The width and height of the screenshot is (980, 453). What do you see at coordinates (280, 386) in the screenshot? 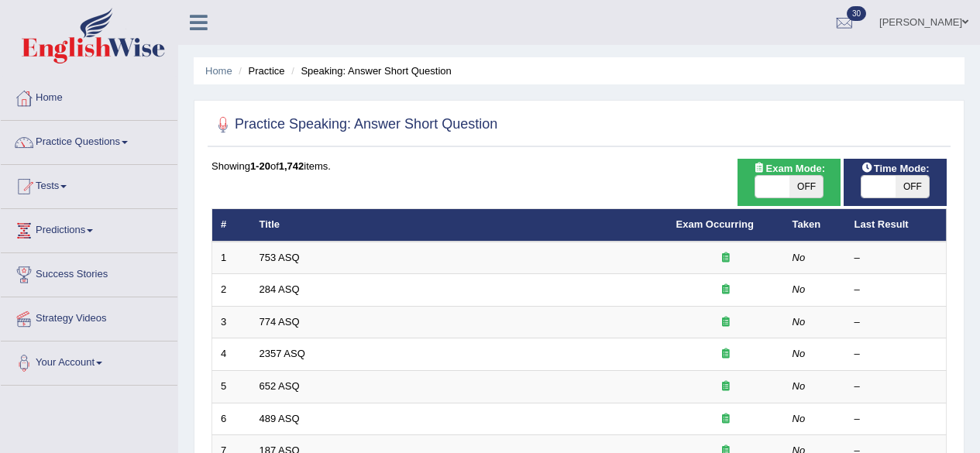
I see `a: 652 ASQ` at bounding box center [280, 386].